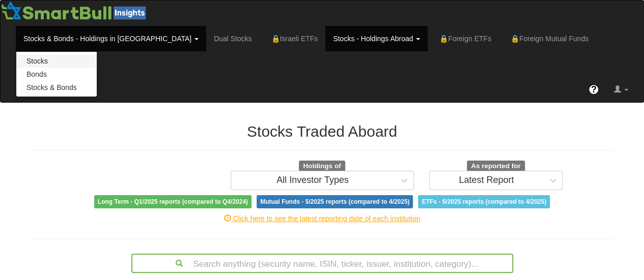 The image size is (644, 280). I want to click on a: 🔒Israeli ETFs, so click(292, 38).